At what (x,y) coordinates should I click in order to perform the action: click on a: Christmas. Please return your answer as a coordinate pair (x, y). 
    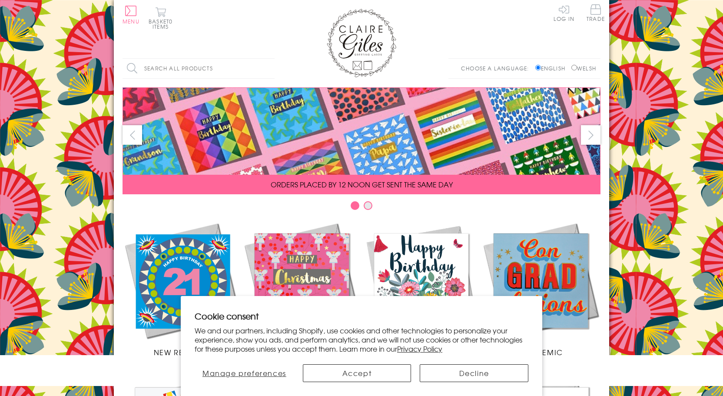
    Looking at the image, I should click on (302, 289).